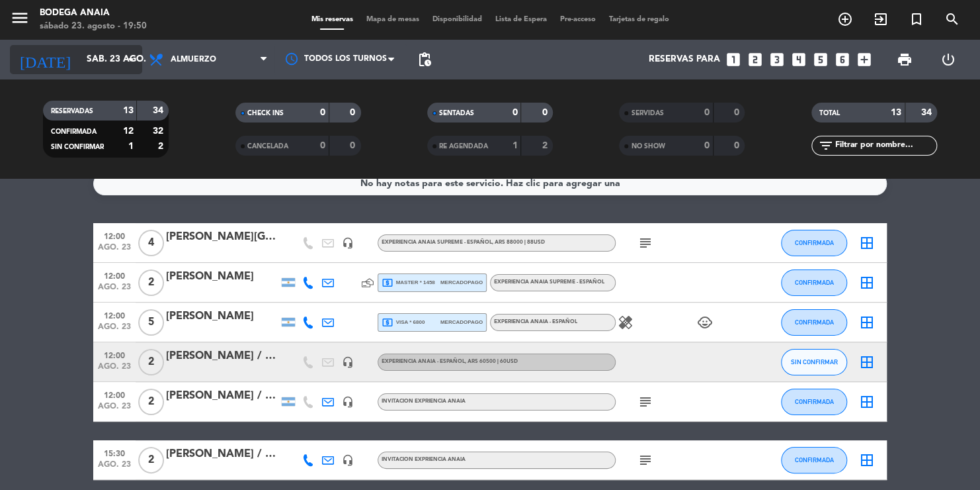 Image resolution: width=980 pixels, height=490 pixels. What do you see at coordinates (388, 322) in the screenshot?
I see `i: local_atm` at bounding box center [388, 322].